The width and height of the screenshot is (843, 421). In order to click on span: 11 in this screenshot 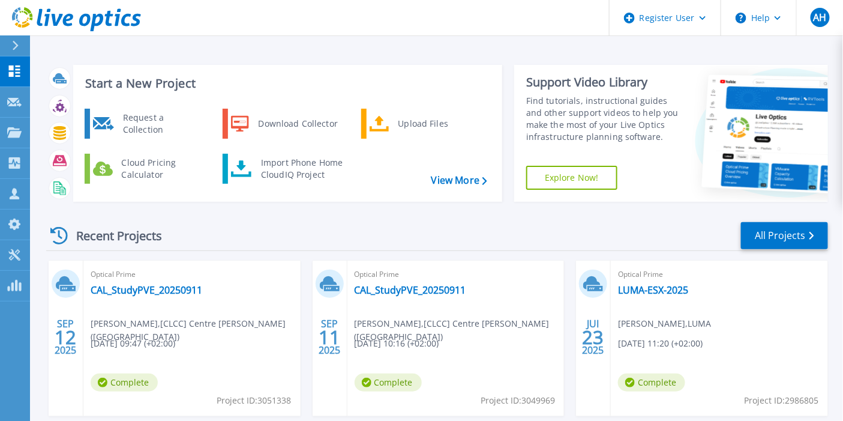, I will do `click(329, 337)`.